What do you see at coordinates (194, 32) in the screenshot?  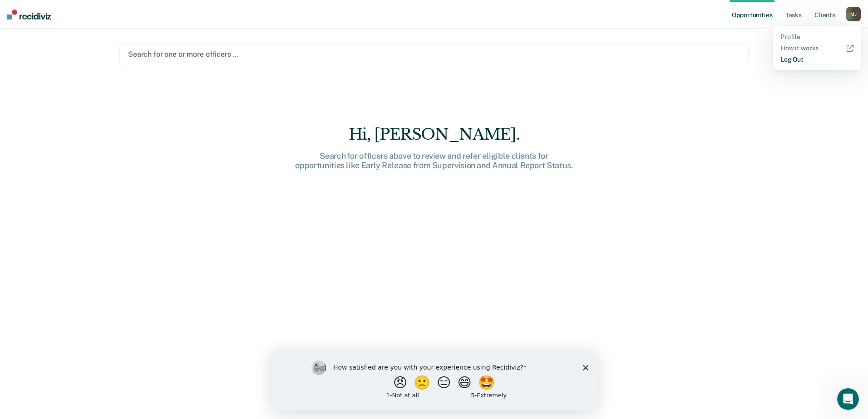 I see `button: 4` at bounding box center [194, 32].